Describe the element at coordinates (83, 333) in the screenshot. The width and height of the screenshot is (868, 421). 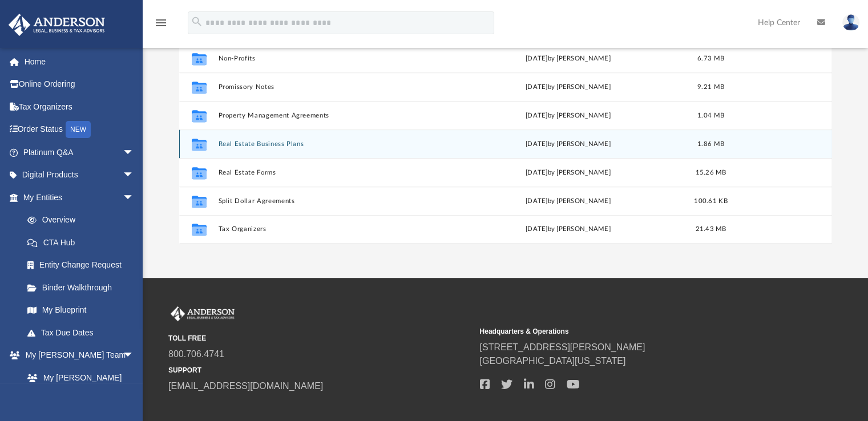
I see `a: Tax Due Dates` at that location.